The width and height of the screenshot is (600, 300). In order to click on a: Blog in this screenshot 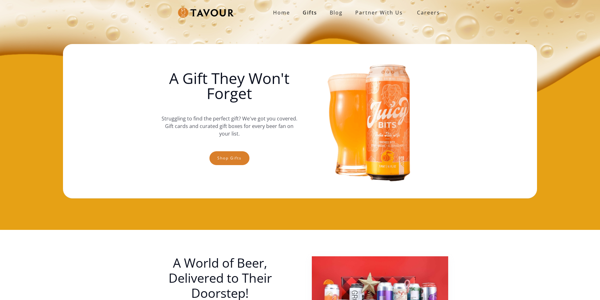, I will do `click(336, 13)`.